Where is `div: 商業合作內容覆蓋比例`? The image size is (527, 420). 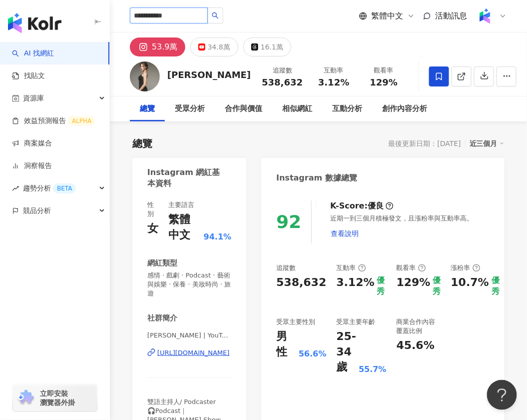 div: 商業合作內容覆蓋比例 is located at coordinates (418, 326).